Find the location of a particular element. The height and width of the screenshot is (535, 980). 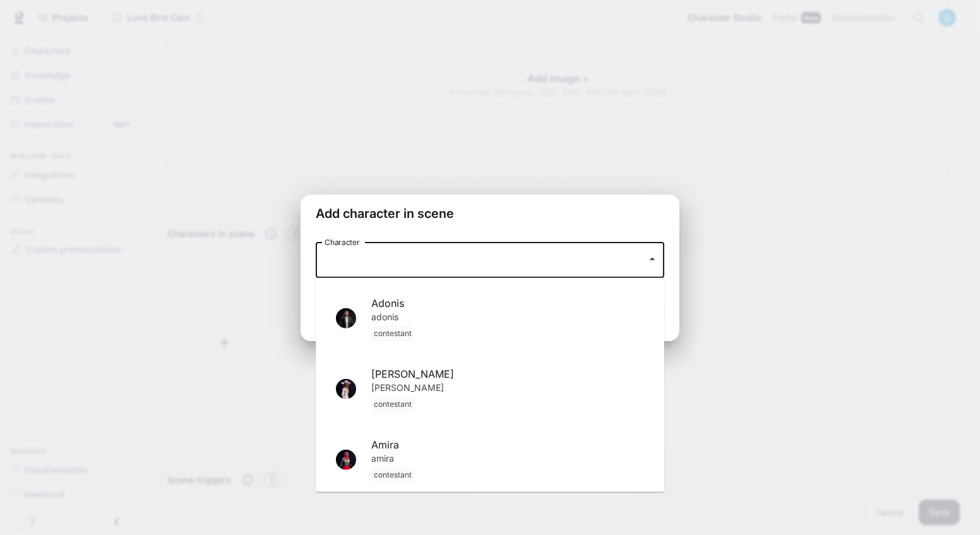

span: Amira is located at coordinates (508, 445).